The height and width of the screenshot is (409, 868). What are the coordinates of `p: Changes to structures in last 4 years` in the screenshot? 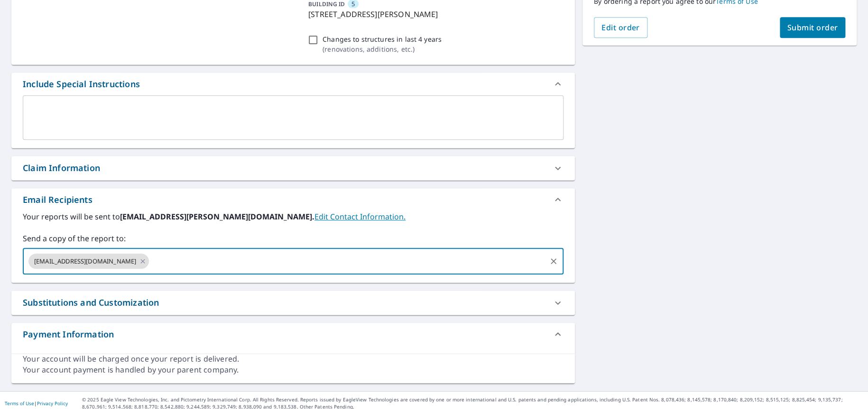 It's located at (382, 39).